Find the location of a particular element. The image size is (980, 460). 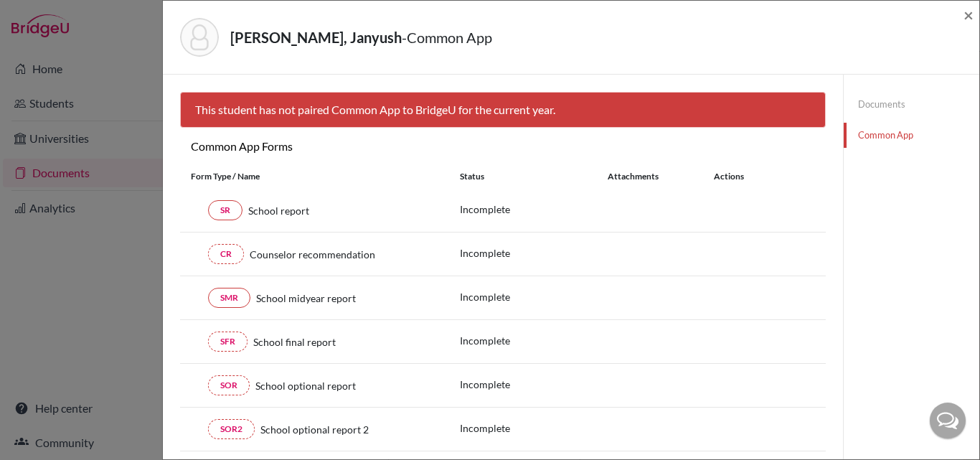

button: Close is located at coordinates (969, 15).